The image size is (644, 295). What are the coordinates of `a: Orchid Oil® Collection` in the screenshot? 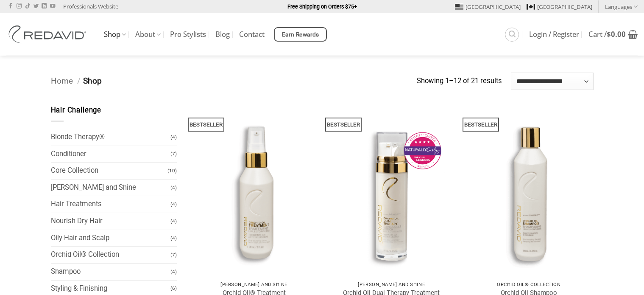 It's located at (110, 254).